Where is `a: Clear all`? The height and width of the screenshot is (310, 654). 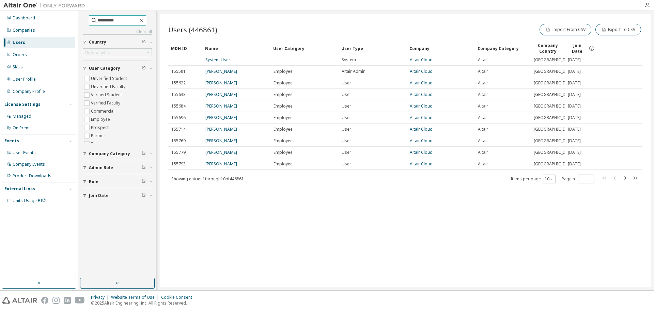 a: Clear all is located at coordinates (117, 32).